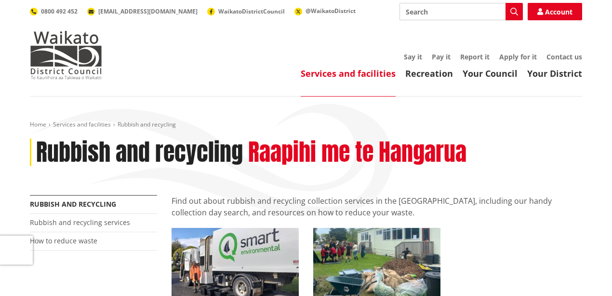 The height and width of the screenshot is (296, 612). Describe the element at coordinates (518, 56) in the screenshot. I see `a: Apply for it` at that location.